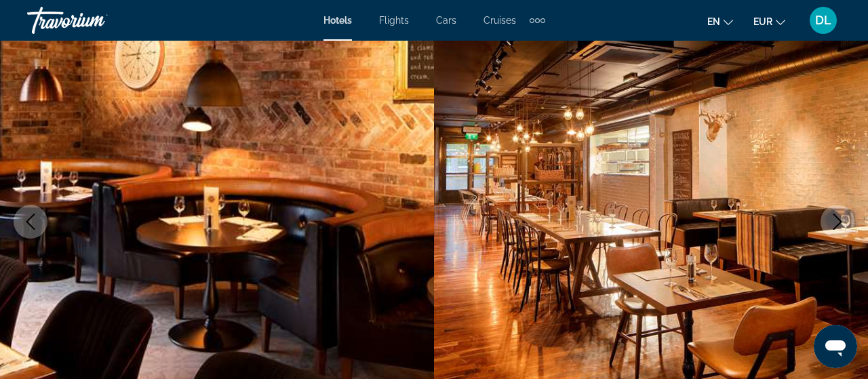 The image size is (868, 379). I want to click on span: Cars, so click(446, 20).